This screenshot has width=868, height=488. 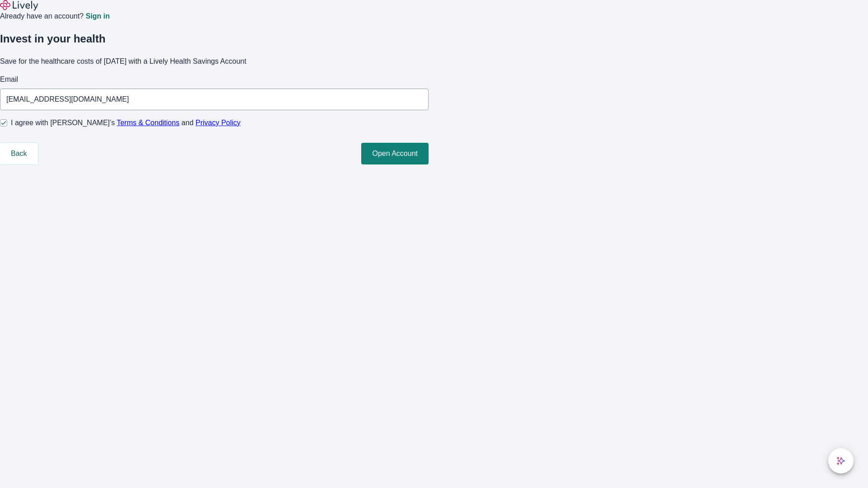 What do you see at coordinates (218, 122) in the screenshot?
I see `a: Privacy Policy` at bounding box center [218, 122].